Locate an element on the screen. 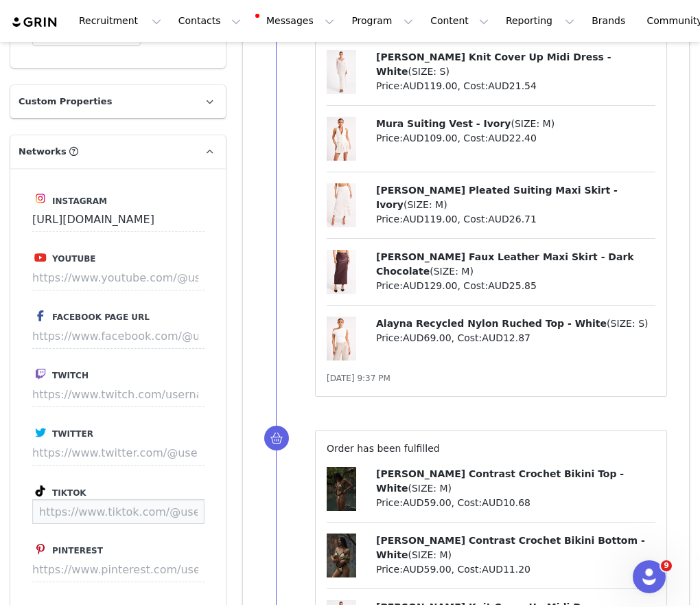 This screenshot has width=700, height=607. span: AUD25.85 is located at coordinates (512, 285).